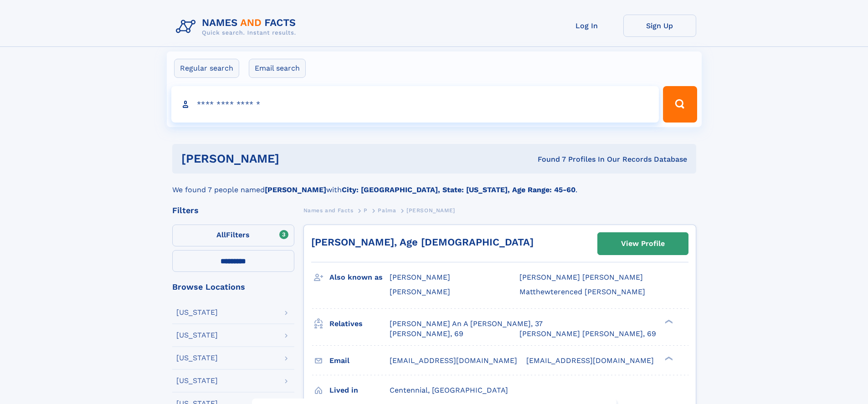  What do you see at coordinates (434, 185) in the screenshot?
I see `div: We found 7 people named with .` at bounding box center [434, 185].